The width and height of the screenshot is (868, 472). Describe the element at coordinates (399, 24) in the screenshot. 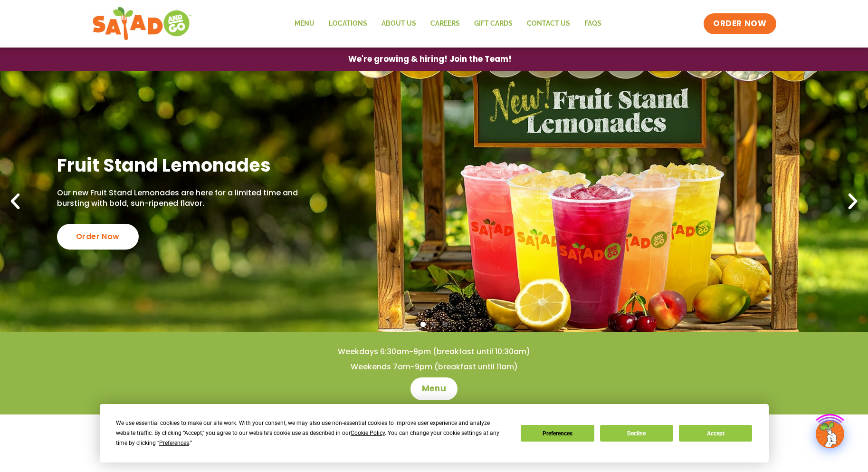

I see `a: About Us` at that location.